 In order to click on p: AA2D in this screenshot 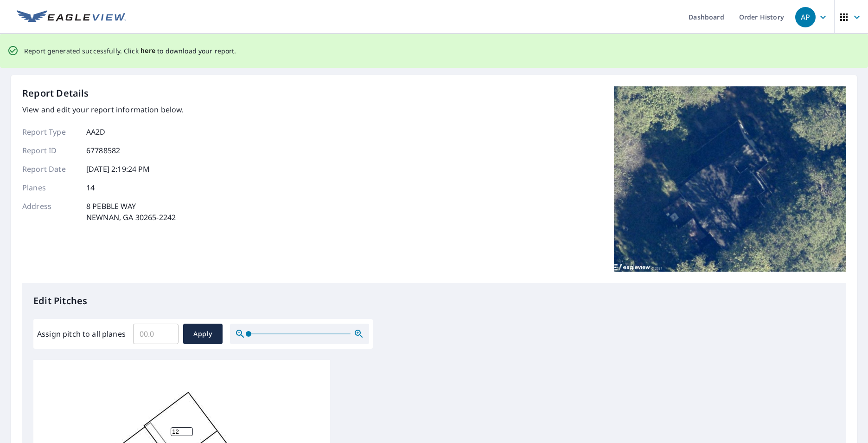, I will do `click(96, 132)`.